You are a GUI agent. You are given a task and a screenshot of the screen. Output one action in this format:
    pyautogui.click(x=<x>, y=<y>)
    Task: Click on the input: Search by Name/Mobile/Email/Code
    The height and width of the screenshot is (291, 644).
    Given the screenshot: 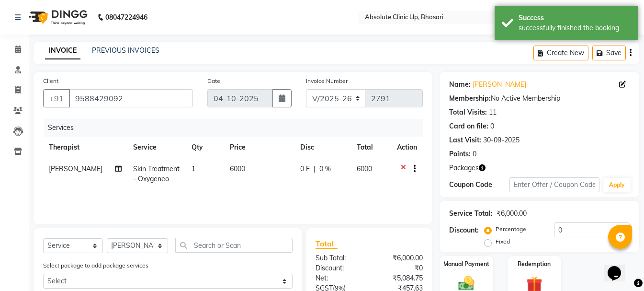 What is the action you would take?
    pyautogui.click(x=131, y=98)
    